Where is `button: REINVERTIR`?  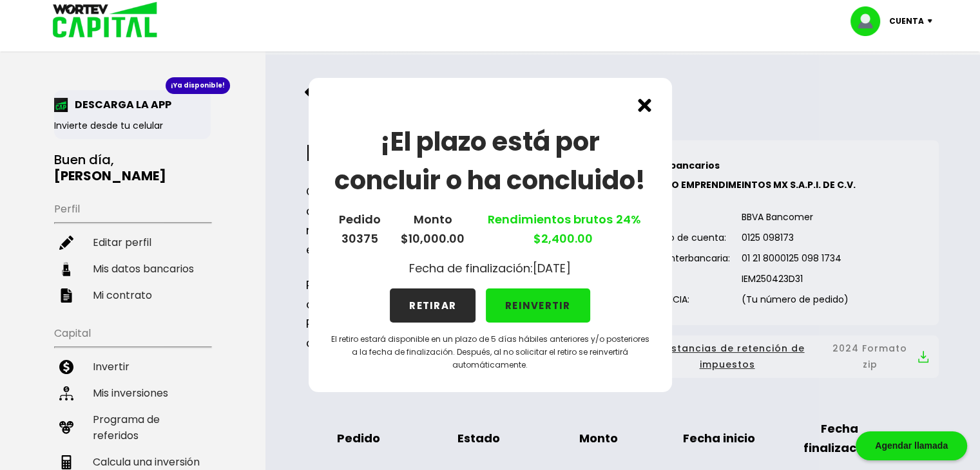 button: REINVERTIR is located at coordinates (538, 305).